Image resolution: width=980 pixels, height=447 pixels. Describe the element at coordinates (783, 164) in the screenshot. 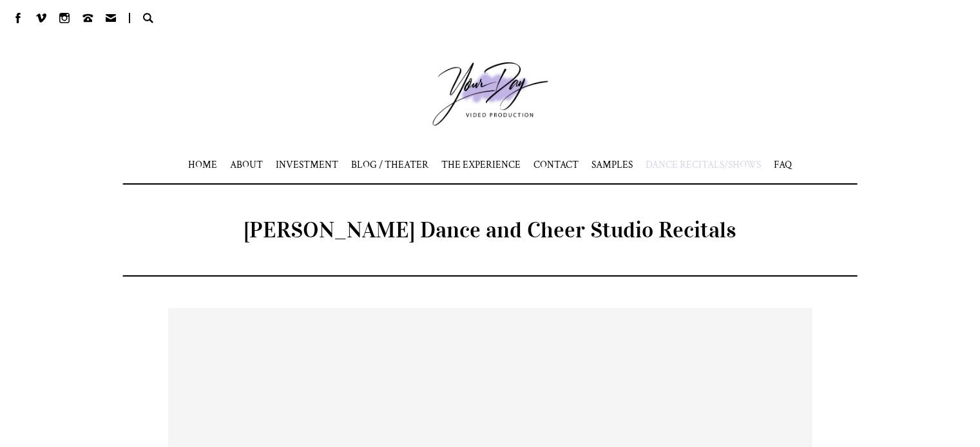

I see `span: FAQ` at that location.